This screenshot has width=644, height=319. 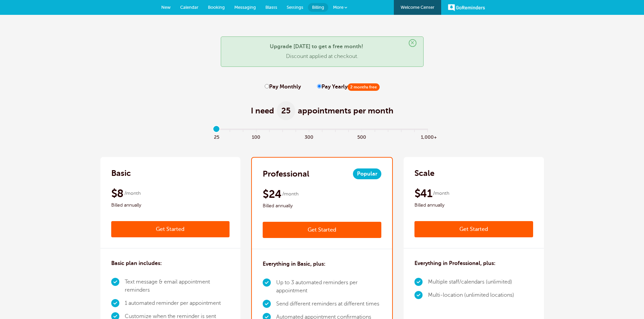 I want to click on h2: Basic, so click(x=121, y=173).